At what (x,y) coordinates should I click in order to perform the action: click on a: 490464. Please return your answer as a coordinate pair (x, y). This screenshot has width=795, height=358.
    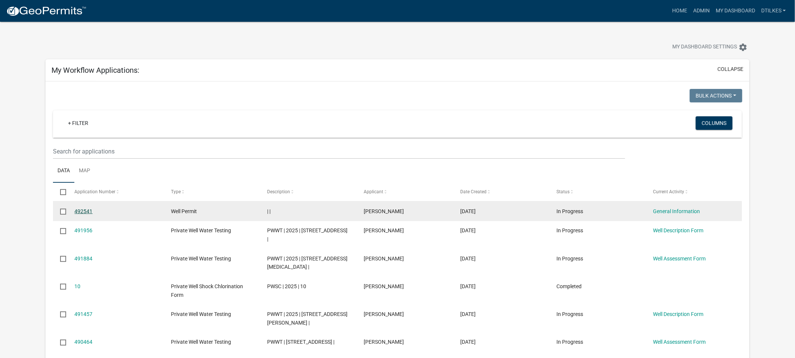
    Looking at the image, I should click on (83, 342).